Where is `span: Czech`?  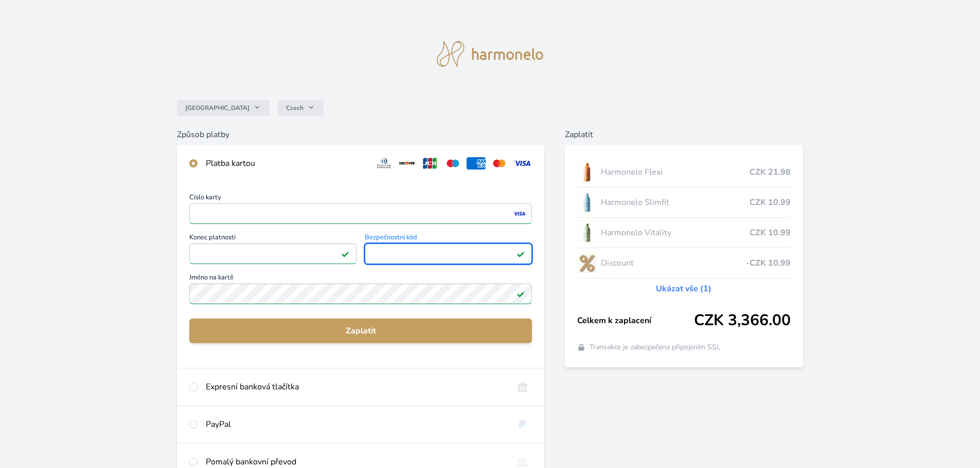
span: Czech is located at coordinates (295, 108).